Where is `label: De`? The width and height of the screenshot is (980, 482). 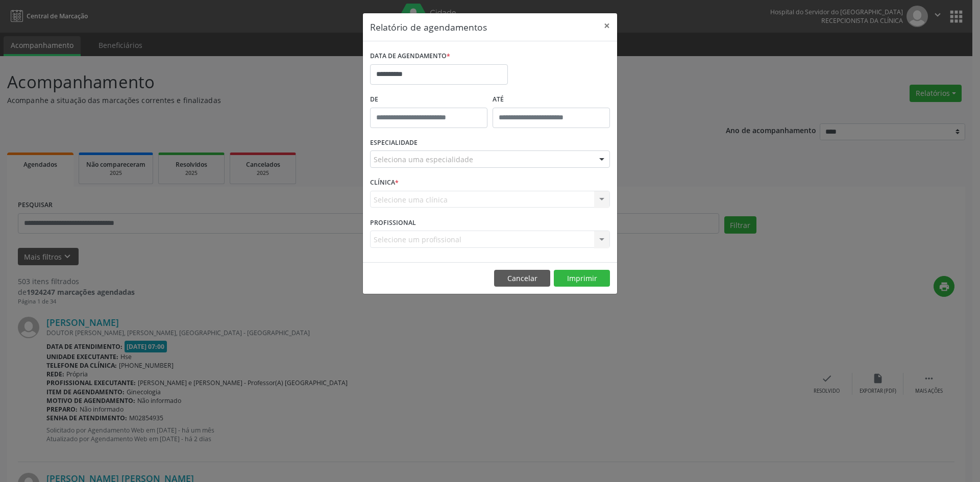 label: De is located at coordinates (429, 99).